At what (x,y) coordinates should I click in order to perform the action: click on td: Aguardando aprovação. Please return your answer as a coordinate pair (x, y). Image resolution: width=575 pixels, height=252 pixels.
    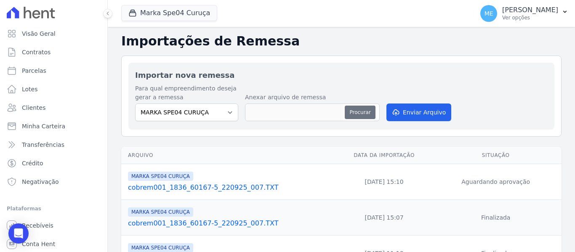
    Looking at the image, I should click on (496, 182).